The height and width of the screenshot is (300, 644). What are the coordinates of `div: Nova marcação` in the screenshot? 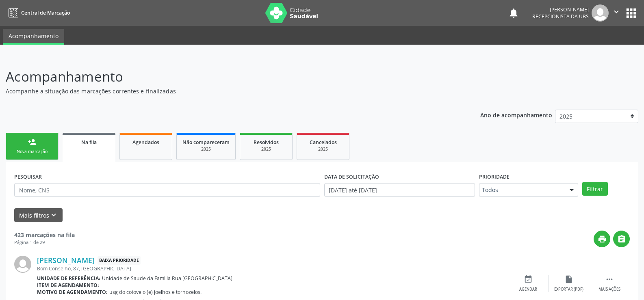 It's located at (32, 152).